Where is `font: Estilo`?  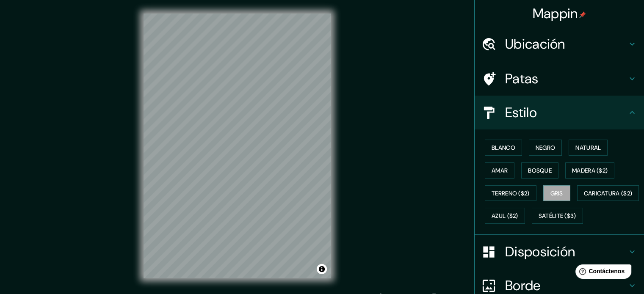
font: Estilo is located at coordinates (521, 112).